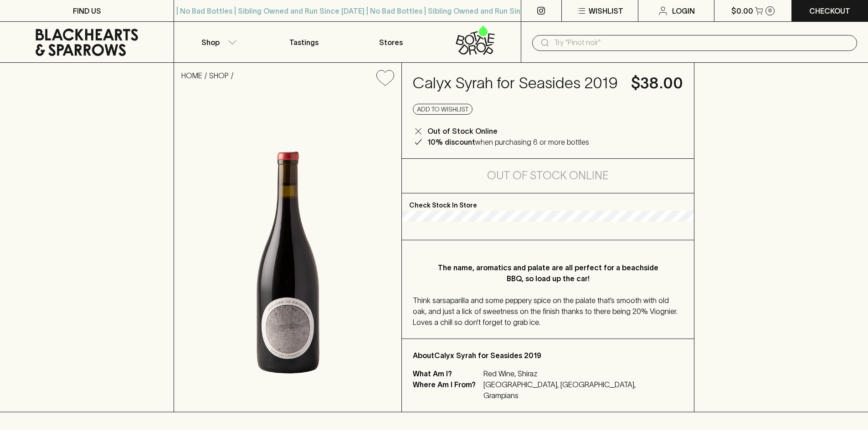  I want to click on button: Shop, so click(217, 42).